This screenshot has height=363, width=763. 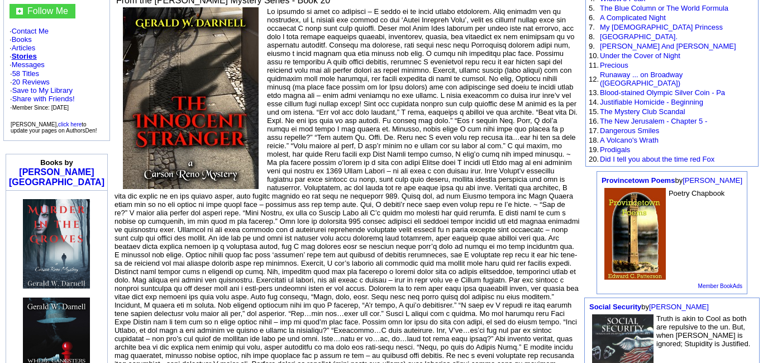 I want to click on a: click here, so click(x=70, y=124).